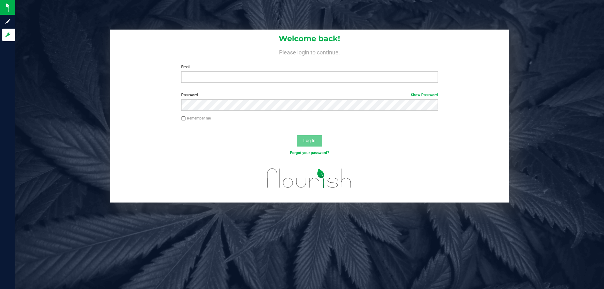  Describe the element at coordinates (309, 141) in the screenshot. I see `button: Log In` at that location.